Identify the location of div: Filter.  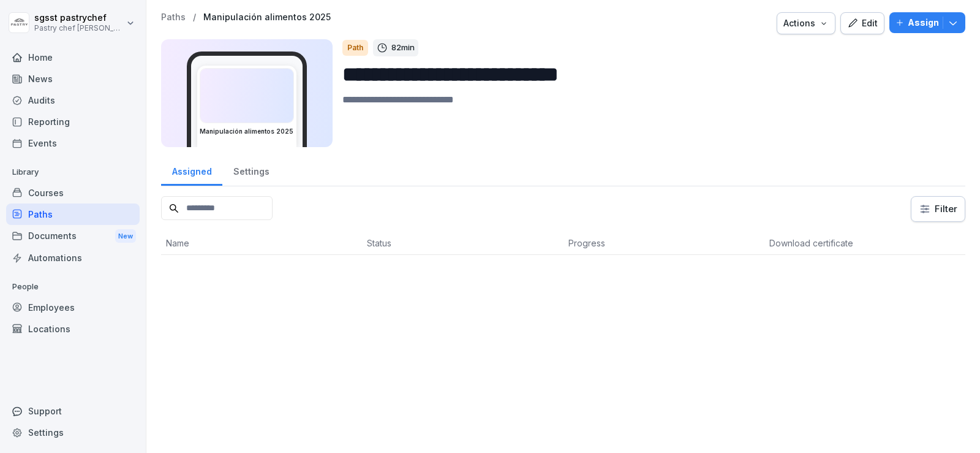
(938, 209).